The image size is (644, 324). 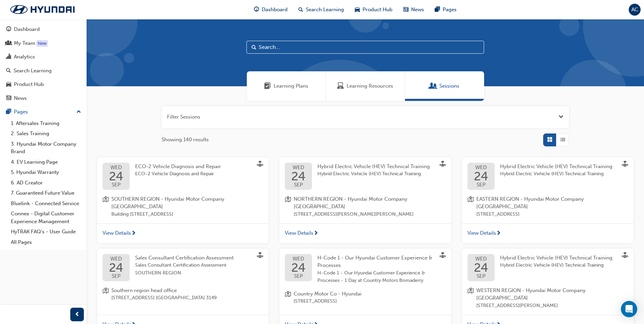 What do you see at coordinates (117, 233) in the screenshot?
I see `span: View Details` at bounding box center [117, 233].